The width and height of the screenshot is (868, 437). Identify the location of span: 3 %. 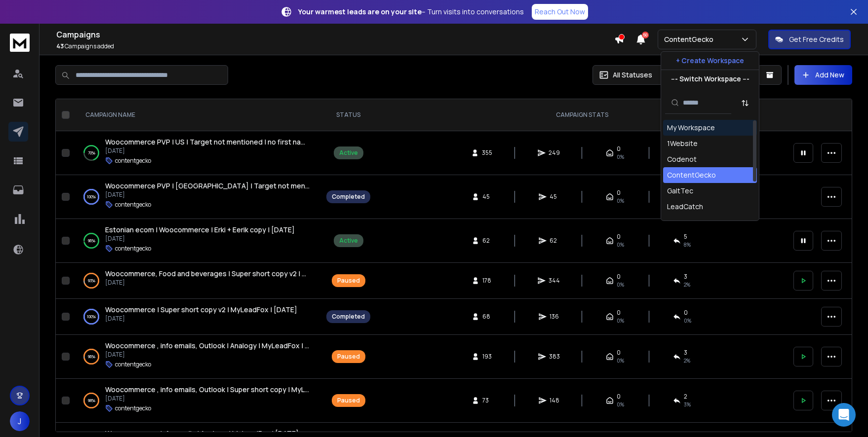
(688, 405).